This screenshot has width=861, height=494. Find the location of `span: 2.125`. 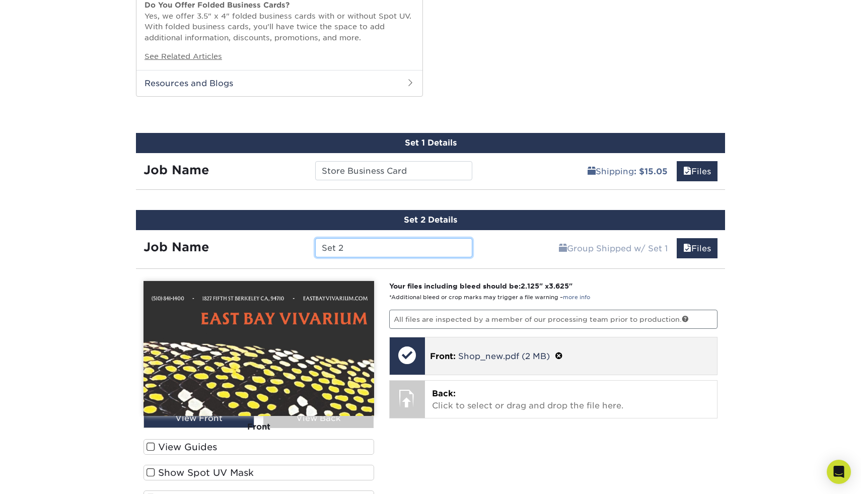

span: 2.125 is located at coordinates (530, 286).